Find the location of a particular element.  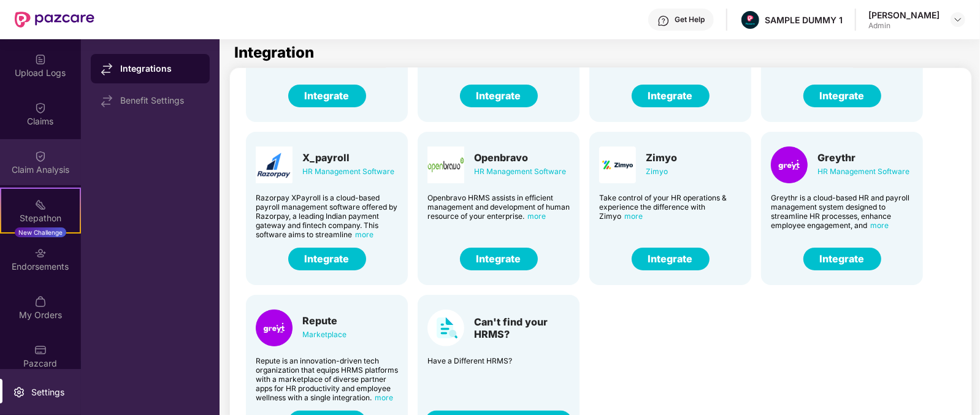

img: svg+xml;base64,PHN2ZyBpZD0iUGF6Y2FyZCIgeG1sbnM9Imh0dHA6Ly93d3cudzMub3JnLzIwMDAvc3ZnIiB3aWR0aD0iMj... is located at coordinates (40, 350).